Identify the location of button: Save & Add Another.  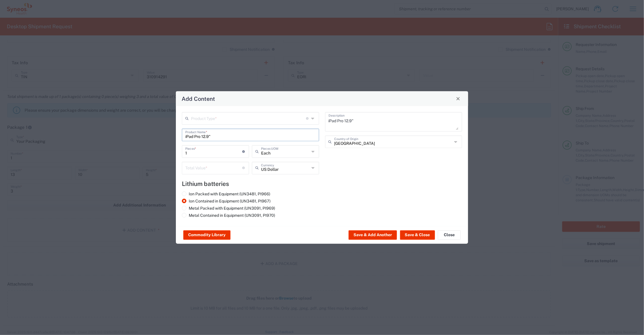
(373, 235).